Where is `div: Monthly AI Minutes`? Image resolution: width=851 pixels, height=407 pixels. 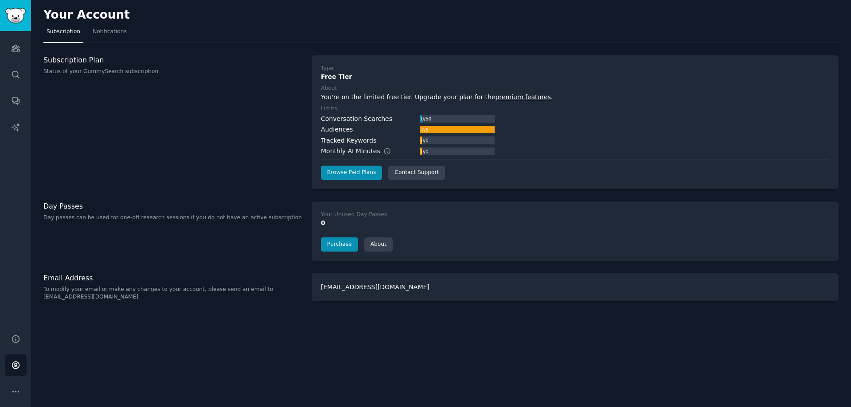
div: Monthly AI Minutes is located at coordinates (360, 151).